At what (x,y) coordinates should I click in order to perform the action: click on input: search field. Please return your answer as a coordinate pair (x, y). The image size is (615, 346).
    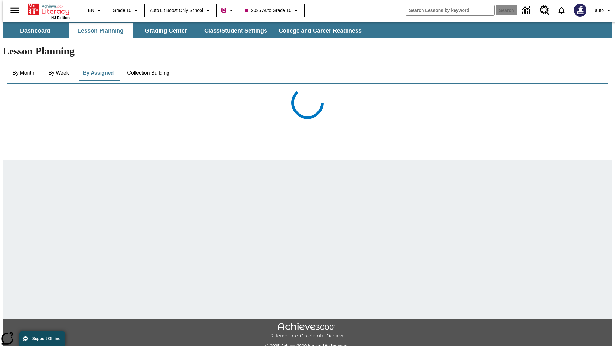
    Looking at the image, I should click on (450, 10).